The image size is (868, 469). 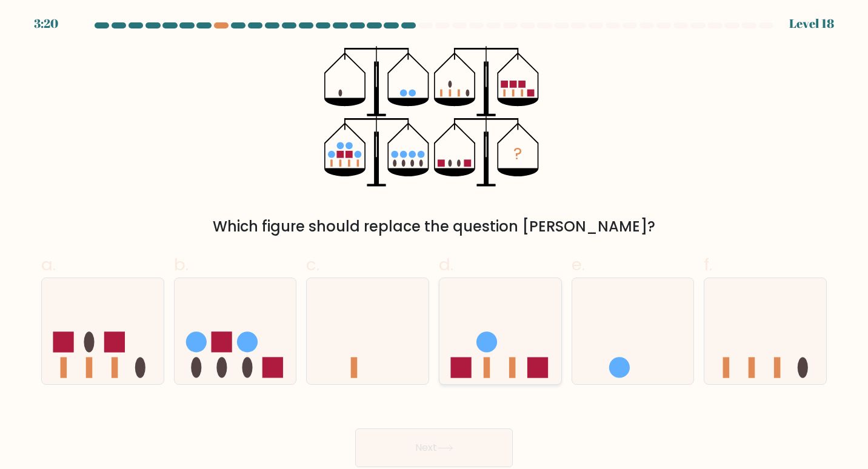 I want to click on span: d., so click(x=446, y=264).